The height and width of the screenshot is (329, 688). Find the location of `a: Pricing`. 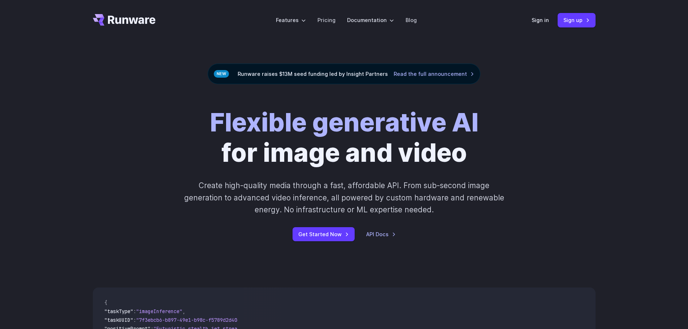

a: Pricing is located at coordinates (327, 20).